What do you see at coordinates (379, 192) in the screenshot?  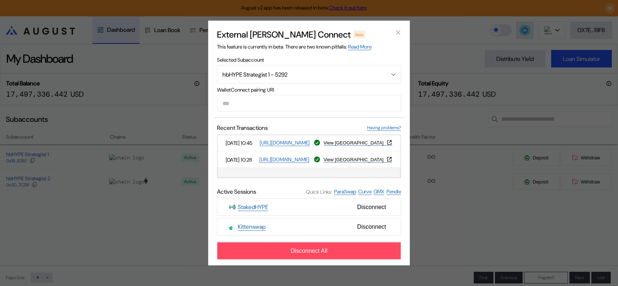 I see `a: GMX` at bounding box center [379, 192].